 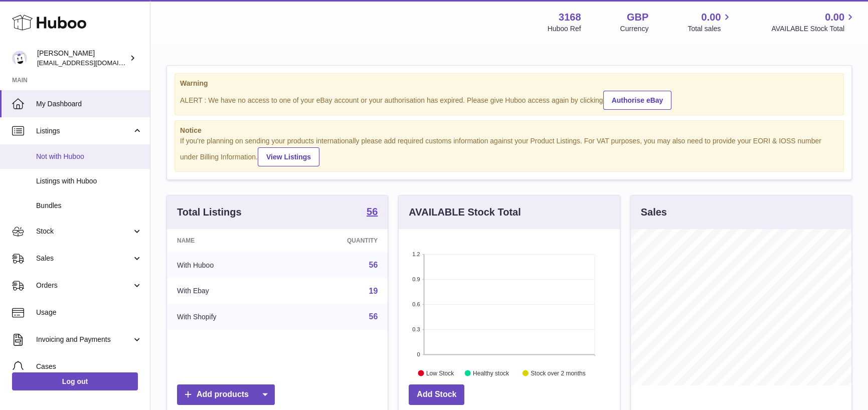 What do you see at coordinates (209, 212) in the screenshot?
I see `h3: Total Listings` at bounding box center [209, 212].